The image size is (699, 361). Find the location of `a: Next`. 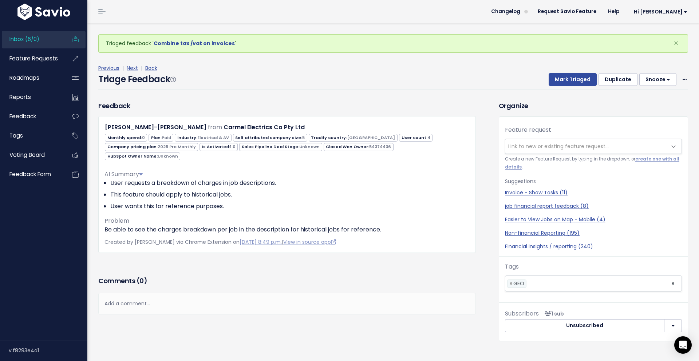

a: Next is located at coordinates (132, 68).